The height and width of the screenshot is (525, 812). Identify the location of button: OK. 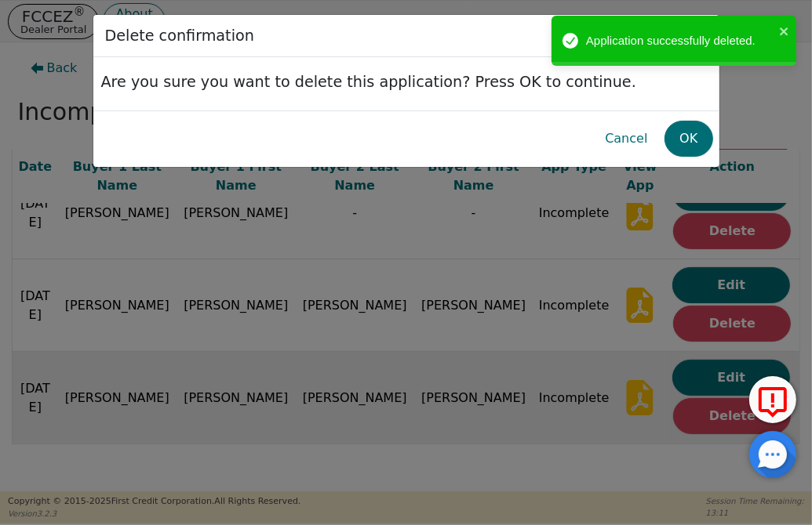
(689, 139).